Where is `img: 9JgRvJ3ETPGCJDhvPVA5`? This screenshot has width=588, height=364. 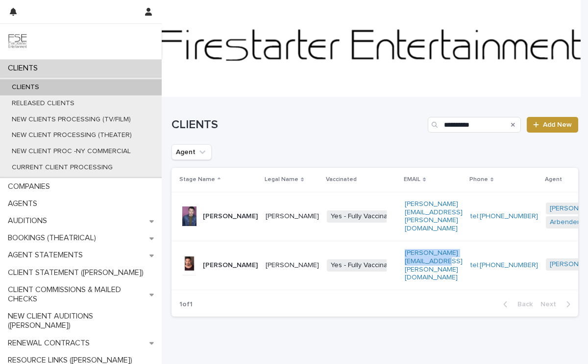 img: 9JgRvJ3ETPGCJDhvPVA5 is located at coordinates (17, 41).